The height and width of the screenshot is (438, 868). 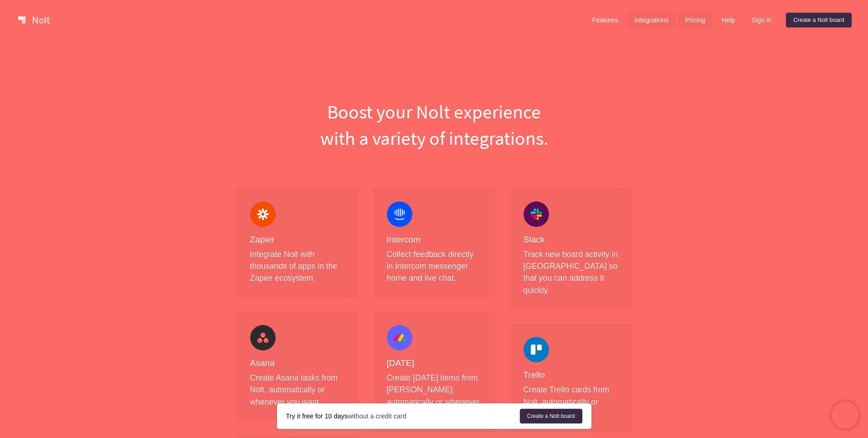 I want to click on p: Integrate Nolt with thousands of apps in the Zapier ecosystem., so click(x=297, y=266).